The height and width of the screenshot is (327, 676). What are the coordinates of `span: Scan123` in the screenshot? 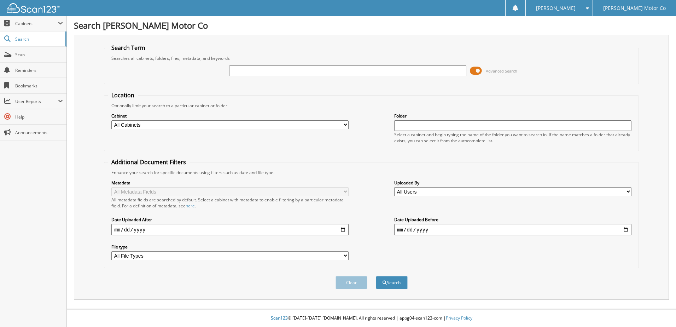 It's located at (279, 317).